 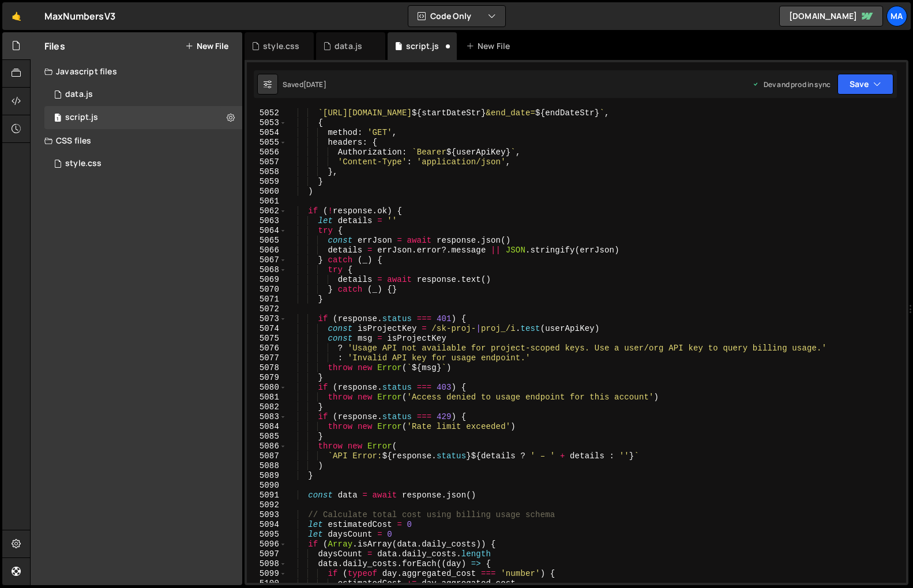 What do you see at coordinates (267, 358) in the screenshot?
I see `div: 5077` at bounding box center [267, 358].